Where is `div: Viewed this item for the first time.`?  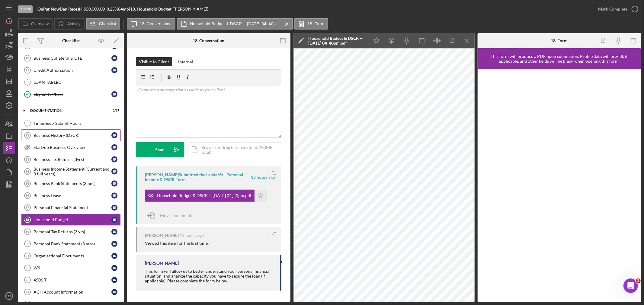 div: Viewed this item for the first time. is located at coordinates (177, 243).